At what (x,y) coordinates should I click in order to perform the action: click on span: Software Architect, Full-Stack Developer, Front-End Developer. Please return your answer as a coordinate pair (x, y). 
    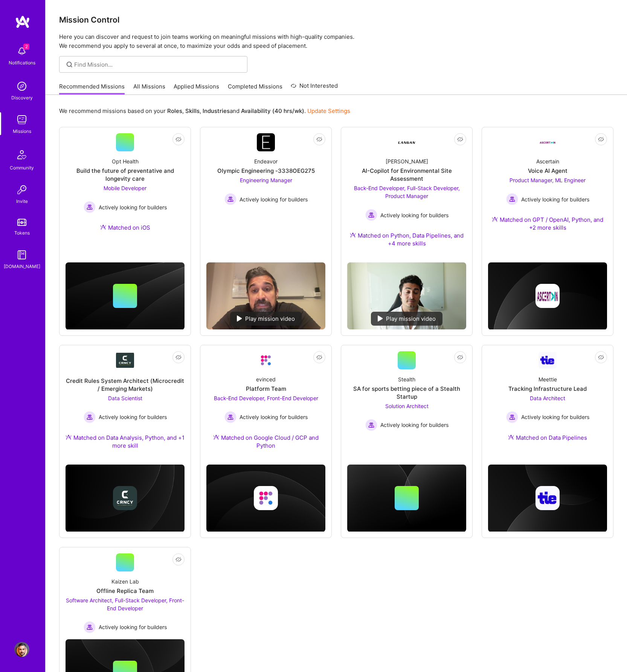
    Looking at the image, I should click on (125, 604).